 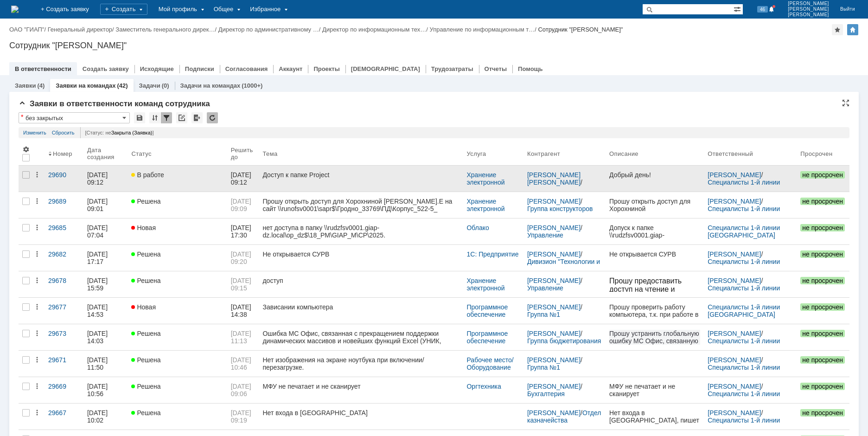 What do you see at coordinates (64, 364) in the screenshot?
I see `a: 29671` at bounding box center [64, 364].